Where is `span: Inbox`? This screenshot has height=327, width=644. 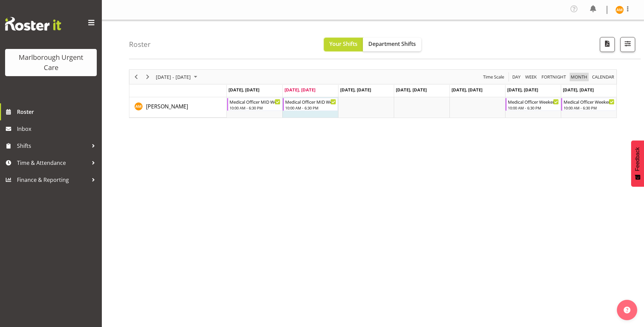 span: Inbox is located at coordinates (58, 129).